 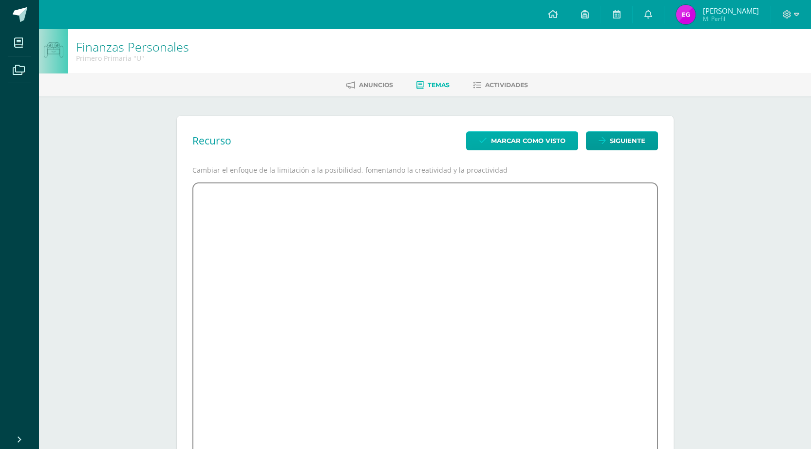 I want to click on span: Actividades, so click(x=506, y=85).